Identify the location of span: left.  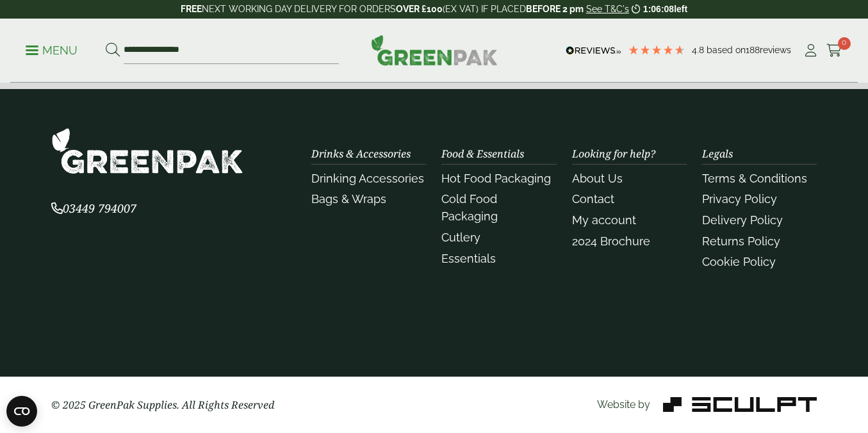
(681, 9).